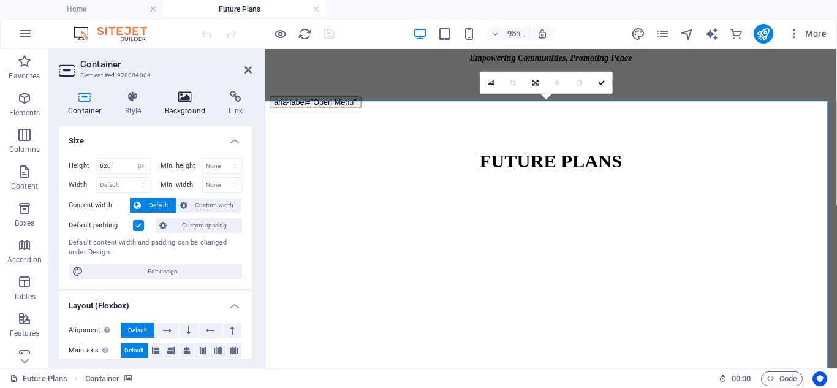 The height and width of the screenshot is (388, 837). What do you see at coordinates (204, 226) in the screenshot?
I see `span: Custom spacing` at bounding box center [204, 226].